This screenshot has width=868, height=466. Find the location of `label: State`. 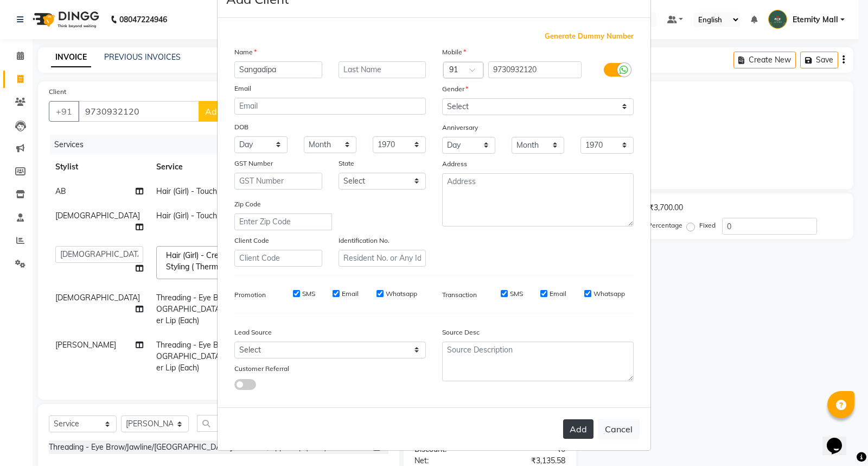

label: State is located at coordinates (346, 164).